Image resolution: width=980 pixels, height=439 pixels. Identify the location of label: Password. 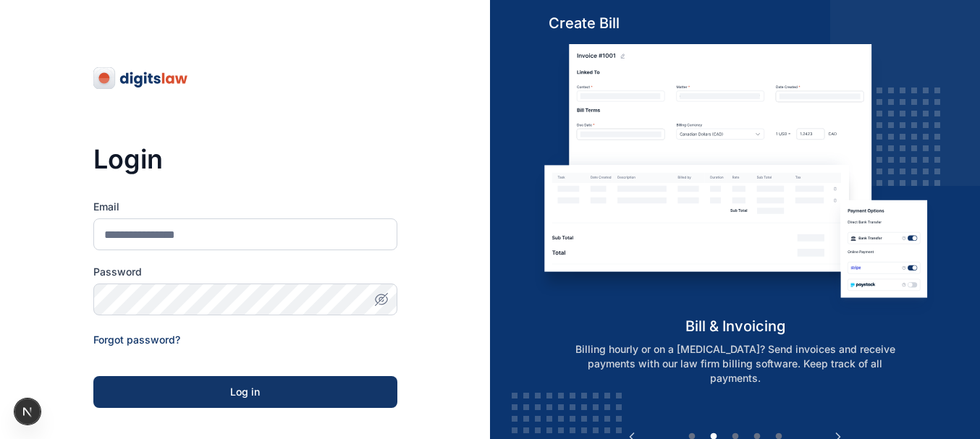
(246, 272).